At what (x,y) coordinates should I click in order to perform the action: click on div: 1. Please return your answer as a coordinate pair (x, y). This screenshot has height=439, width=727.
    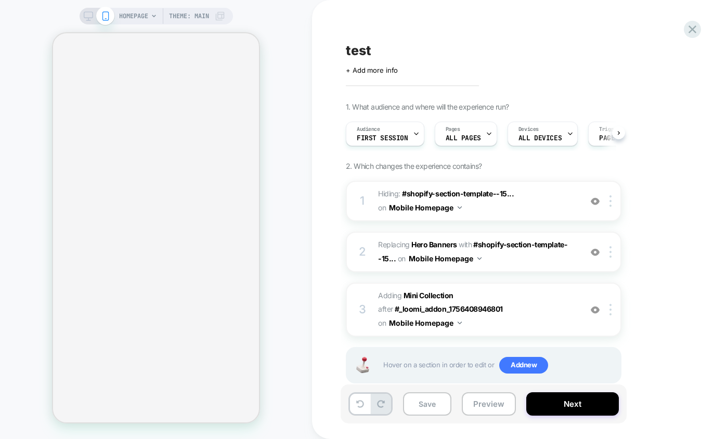
    Looking at the image, I should click on (362, 201).